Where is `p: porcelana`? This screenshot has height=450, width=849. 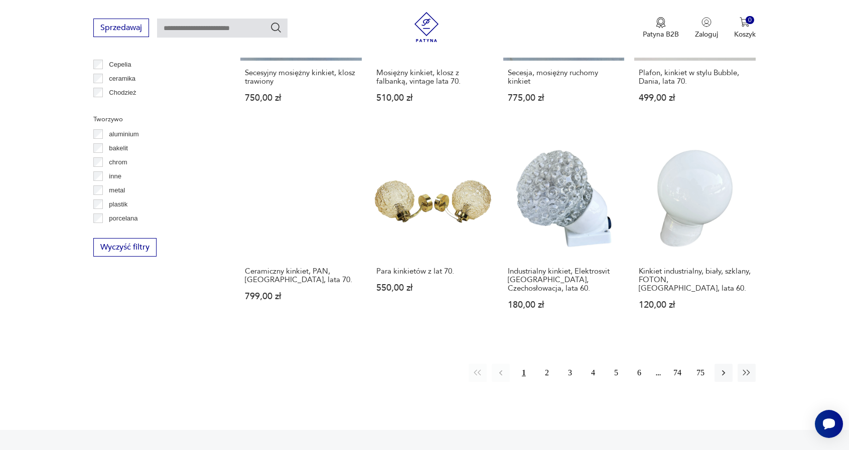
p: porcelana is located at coordinates (123, 219).